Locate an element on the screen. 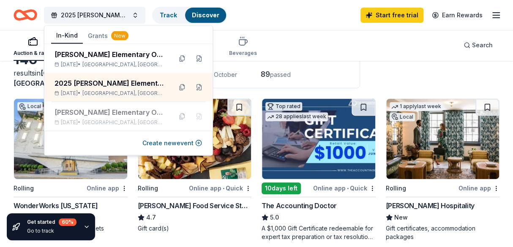 This screenshot has width=513, height=247. div: 60 % is located at coordinates (68, 222).